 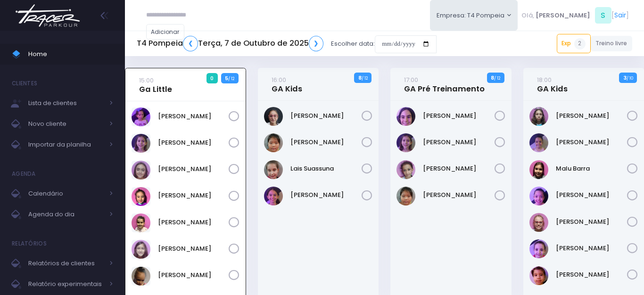 What do you see at coordinates (166, 32) in the screenshot?
I see `a: Adicionar` at bounding box center [166, 32].